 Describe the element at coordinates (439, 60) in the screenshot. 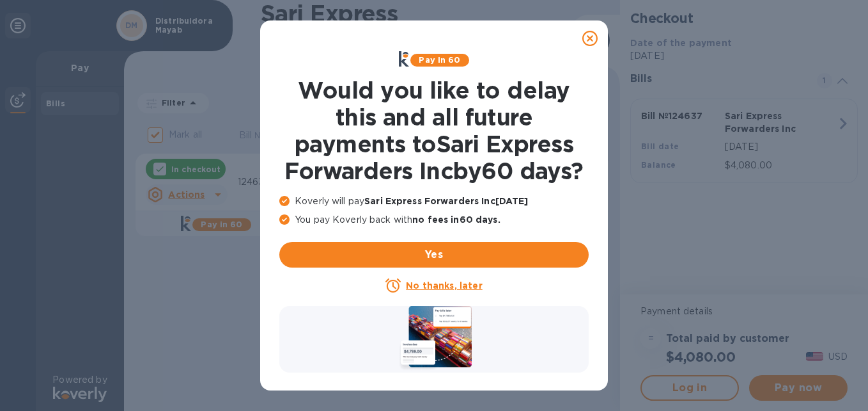

I see `b: Pay in 60` at that location.